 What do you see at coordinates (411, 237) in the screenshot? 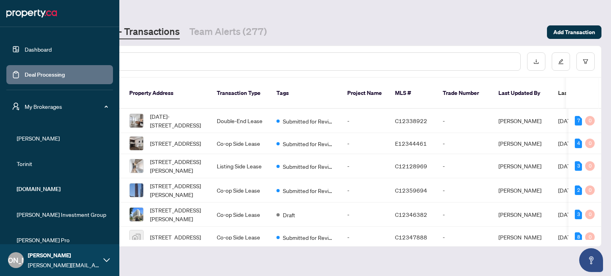
I see `span: C12347888` at bounding box center [411, 237].